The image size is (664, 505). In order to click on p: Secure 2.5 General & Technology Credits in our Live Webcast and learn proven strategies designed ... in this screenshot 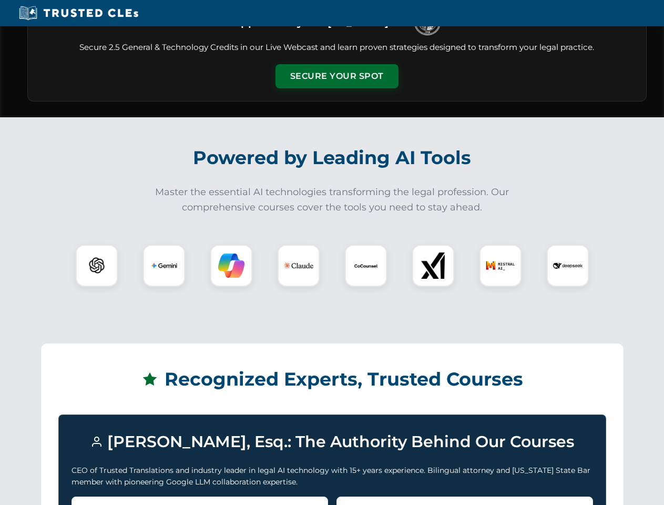, I will do `click(337, 47)`.